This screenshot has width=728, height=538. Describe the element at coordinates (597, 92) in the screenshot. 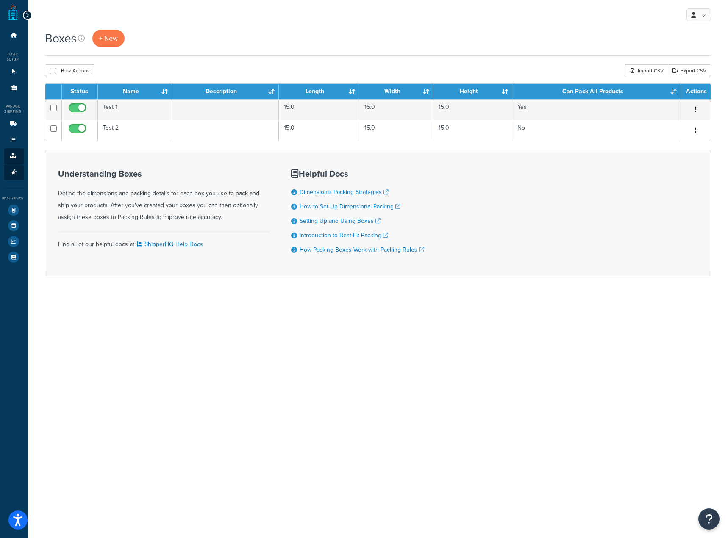

I see `th: Can Pack All Products : activate to sort column ascending` at that location.